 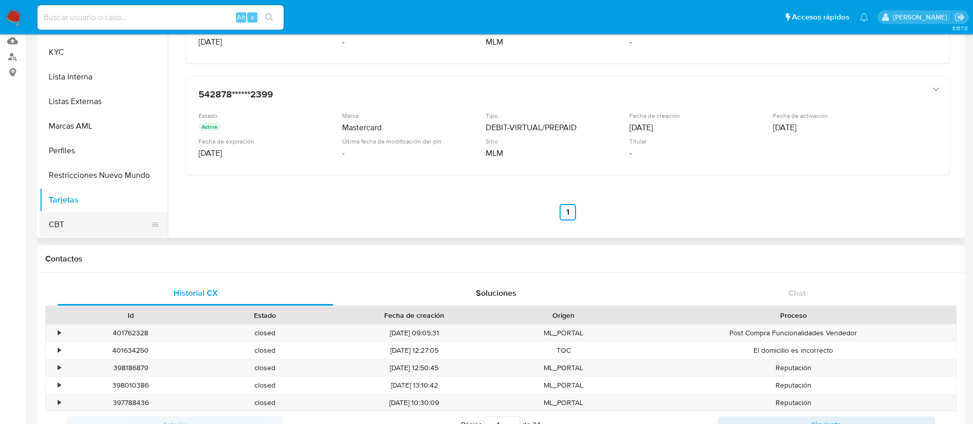 I want to click on div: Origen, so click(x=564, y=315).